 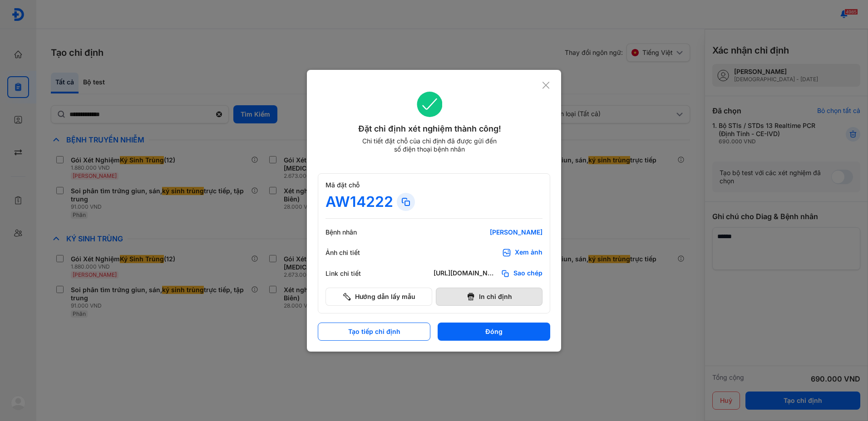 What do you see at coordinates (353, 274) in the screenshot?
I see `div: Link chi tiết` at bounding box center [353, 274].